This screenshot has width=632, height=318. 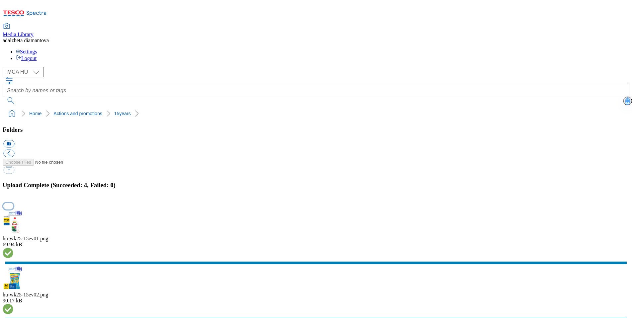 What do you see at coordinates (316, 114) in the screenshot?
I see `nav: breadcrumb` at bounding box center [316, 114].